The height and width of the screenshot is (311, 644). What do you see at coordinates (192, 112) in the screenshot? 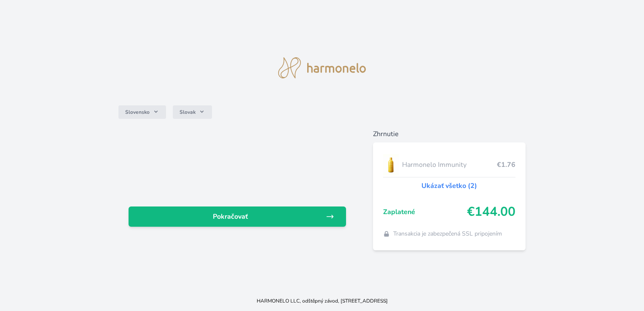
I see `button: Slovak` at bounding box center [192, 112].